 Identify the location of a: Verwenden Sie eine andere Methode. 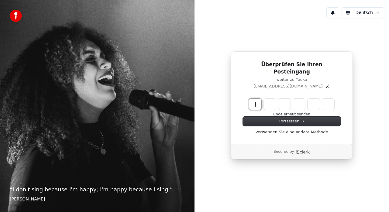
(291, 132).